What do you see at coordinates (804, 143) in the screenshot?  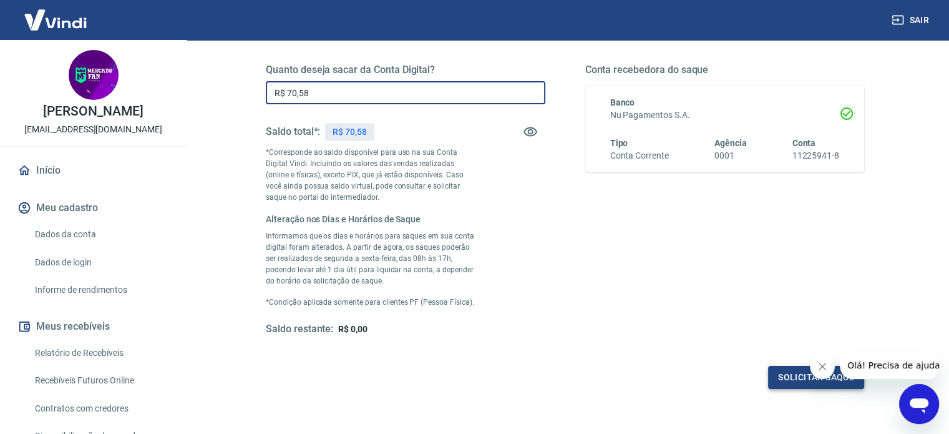 I see `span: Conta` at bounding box center [804, 143].